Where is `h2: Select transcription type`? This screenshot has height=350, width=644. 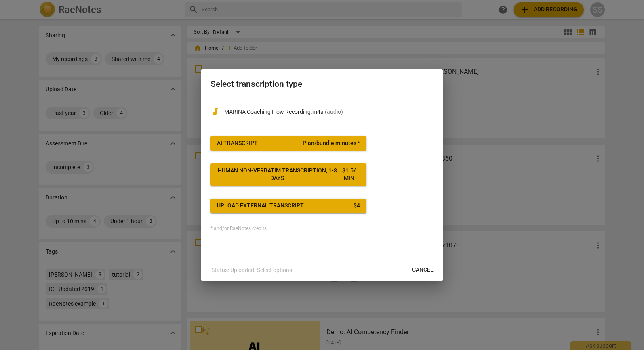
h2: Select transcription type is located at coordinates (322, 84).